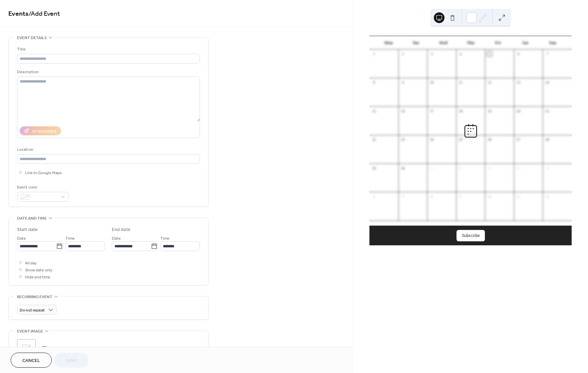  Describe the element at coordinates (460, 110) in the screenshot. I see `div: 18` at that location.